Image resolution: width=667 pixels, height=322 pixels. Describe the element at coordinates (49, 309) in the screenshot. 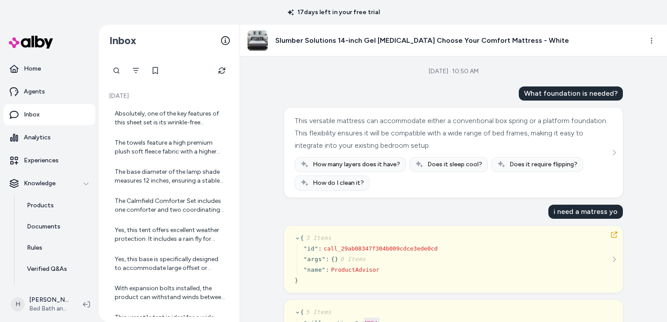

I see `span: Bed Bath and Beyond` at that location.